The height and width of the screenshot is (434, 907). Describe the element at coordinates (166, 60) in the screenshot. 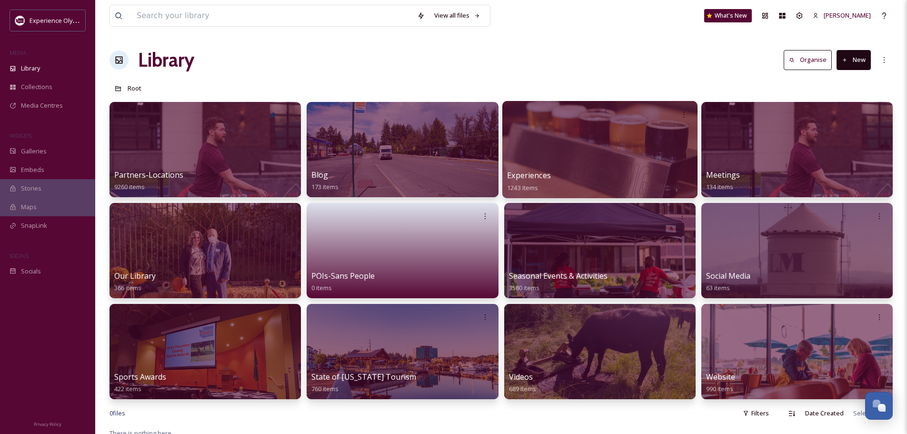

I see `h1: Library` at that location.